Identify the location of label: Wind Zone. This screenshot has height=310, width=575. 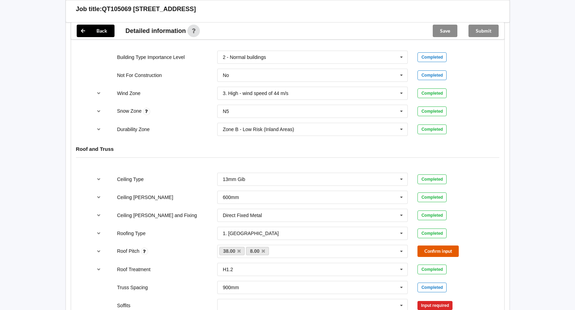
(129, 93).